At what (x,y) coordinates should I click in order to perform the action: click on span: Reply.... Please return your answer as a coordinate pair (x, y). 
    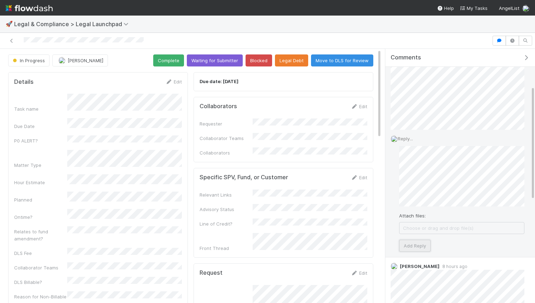
    Looking at the image, I should click on (405, 139).